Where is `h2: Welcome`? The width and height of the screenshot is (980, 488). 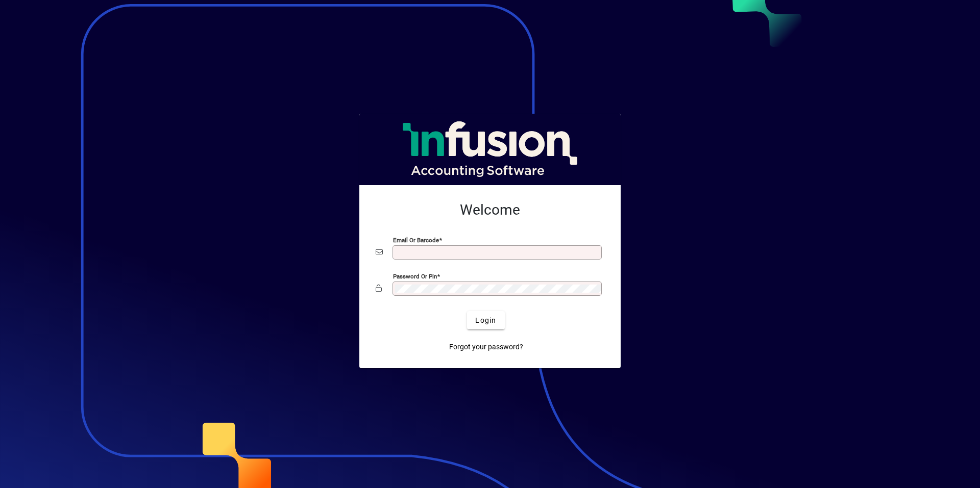
h2: Welcome is located at coordinates (490, 210).